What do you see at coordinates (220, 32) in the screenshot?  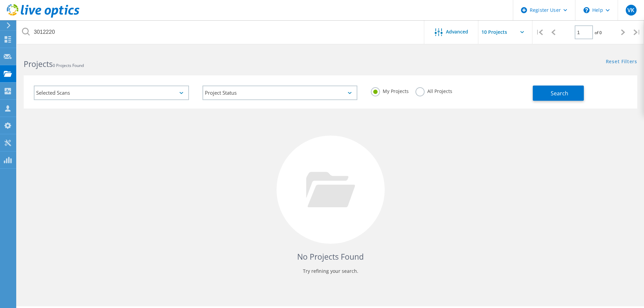 I see `input: Search projects by name, owner, ID, company, etc` at bounding box center [220, 32].